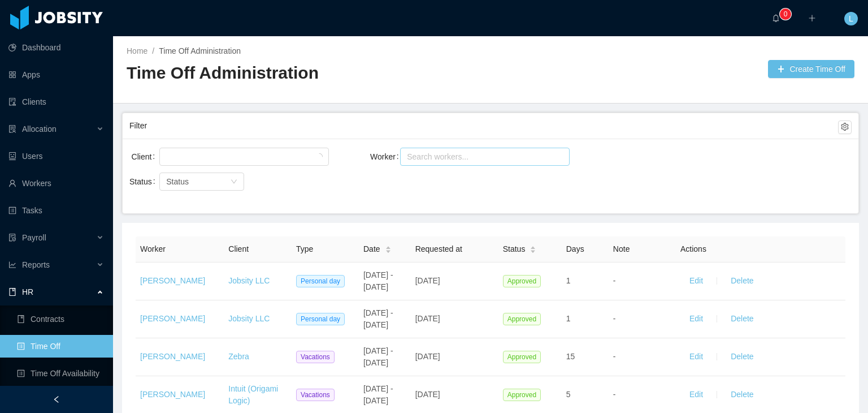  I want to click on a: Home, so click(137, 51).